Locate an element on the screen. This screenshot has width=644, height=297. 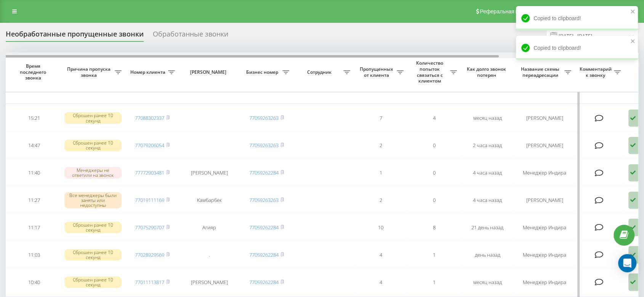
td: 11:03 is located at coordinates (34, 255).